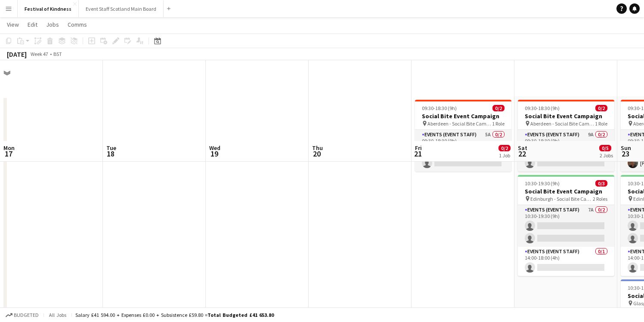 The width and height of the screenshot is (644, 322). What do you see at coordinates (566, 225) in the screenshot?
I see `app-job-card: 10:30-19:30 (9h)0/3Social Bite Event Campaign Edinburgh - Social Bite Campaign2 RolesEvents (Even...` at bounding box center [566, 225].